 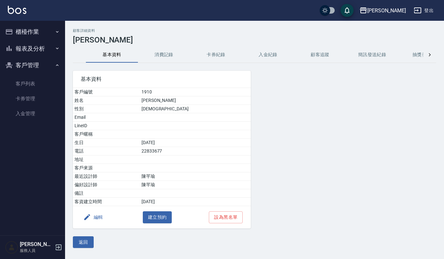 What do you see at coordinates (372, 55) in the screenshot?
I see `button: 簡訊發送紀錄` at bounding box center [372, 55].